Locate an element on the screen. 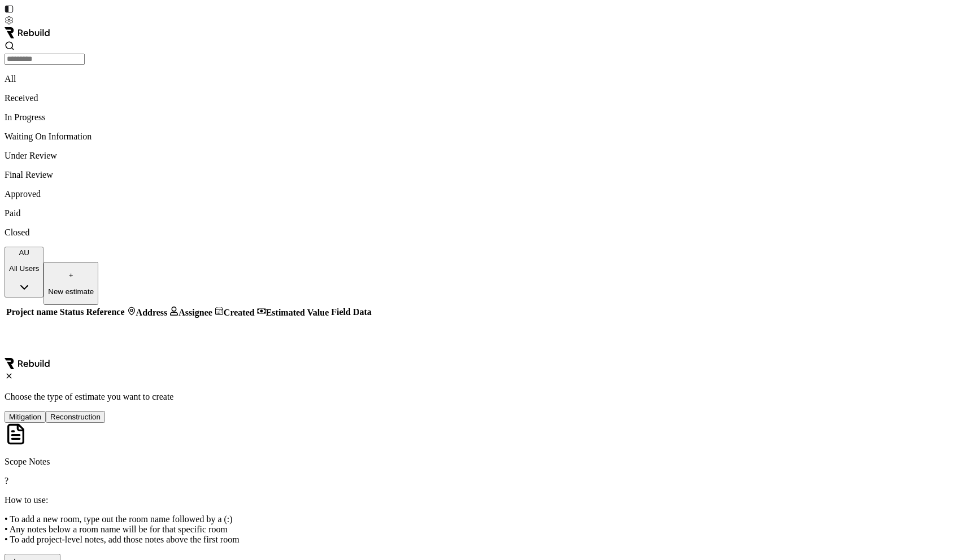  p: Approved is located at coordinates (488, 194).